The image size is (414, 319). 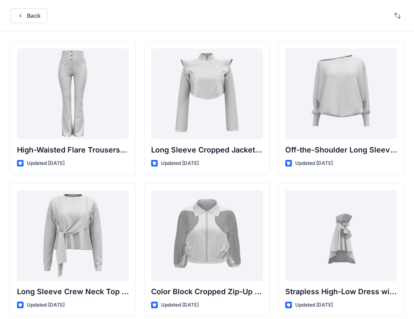 What do you see at coordinates (341, 236) in the screenshot?
I see `a: Strapless High-Low Dress with Side Bow Detail` at bounding box center [341, 236].